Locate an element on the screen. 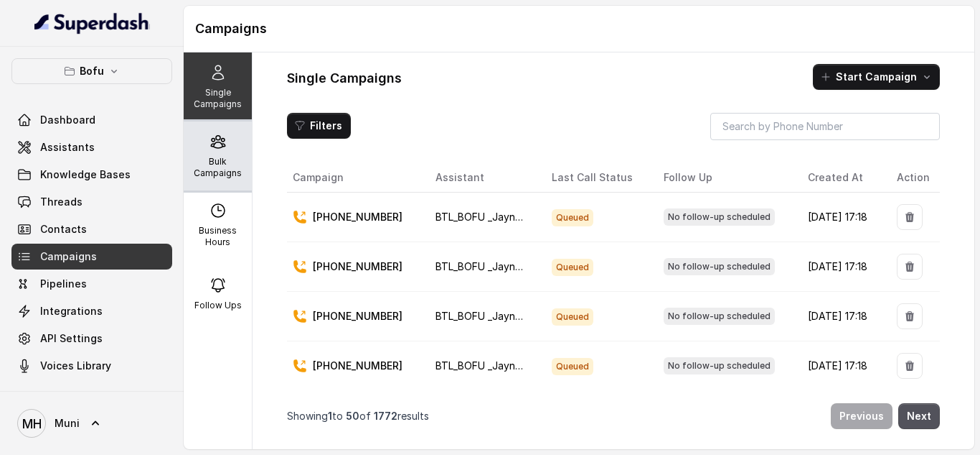 The height and width of the screenshot is (455, 980). button: Next is located at coordinates (919, 415).